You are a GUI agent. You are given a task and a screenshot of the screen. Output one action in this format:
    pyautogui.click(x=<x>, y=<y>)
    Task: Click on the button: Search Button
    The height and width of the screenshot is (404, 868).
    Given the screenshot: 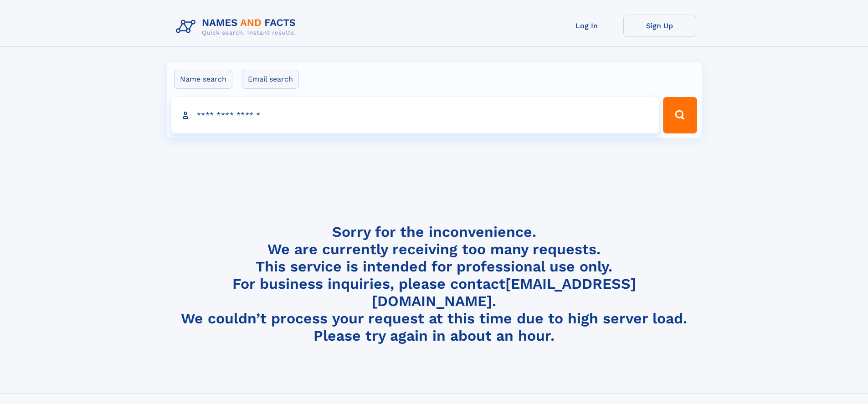 What is the action you would take?
    pyautogui.click(x=680, y=115)
    